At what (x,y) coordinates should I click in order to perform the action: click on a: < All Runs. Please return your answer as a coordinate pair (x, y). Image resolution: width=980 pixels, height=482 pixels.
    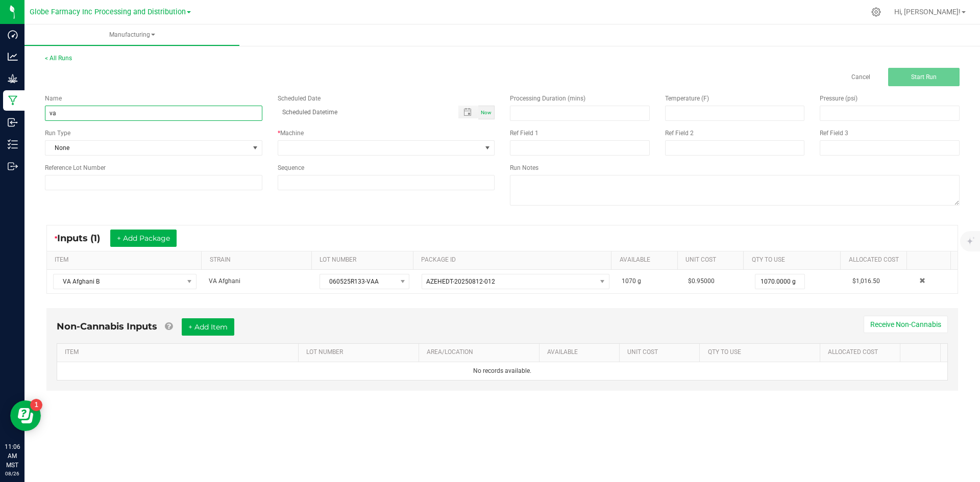
    Looking at the image, I should click on (58, 58).